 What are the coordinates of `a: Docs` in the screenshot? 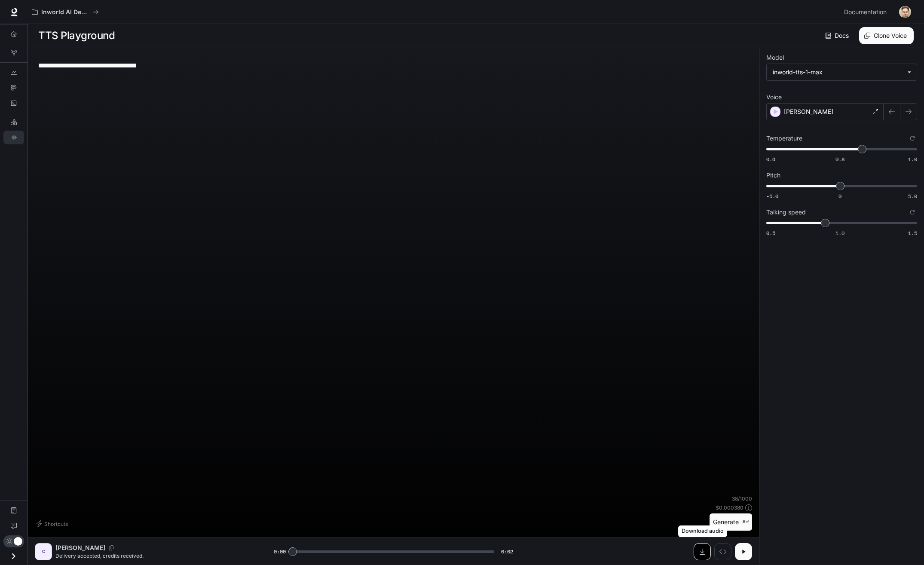 It's located at (837, 36).